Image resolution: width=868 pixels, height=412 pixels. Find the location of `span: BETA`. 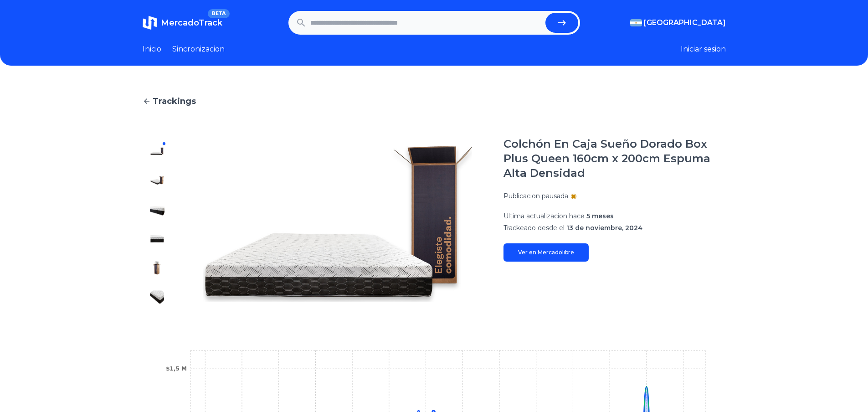

span: BETA is located at coordinates (218, 13).